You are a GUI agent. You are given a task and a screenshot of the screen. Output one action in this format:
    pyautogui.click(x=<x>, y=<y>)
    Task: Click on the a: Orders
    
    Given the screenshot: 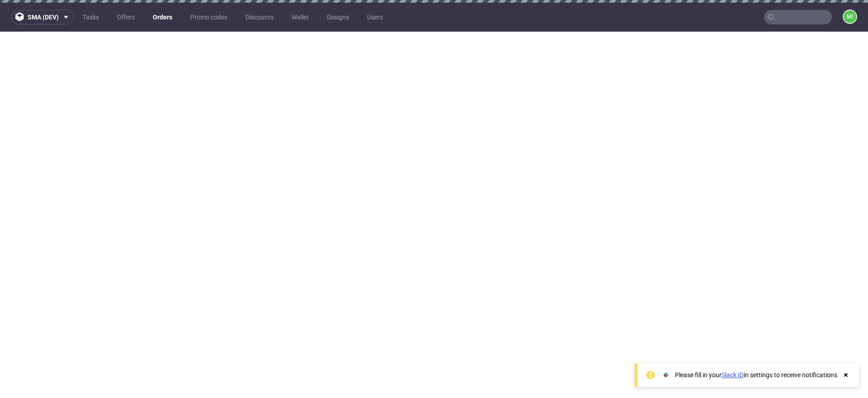 What is the action you would take?
    pyautogui.click(x=162, y=17)
    